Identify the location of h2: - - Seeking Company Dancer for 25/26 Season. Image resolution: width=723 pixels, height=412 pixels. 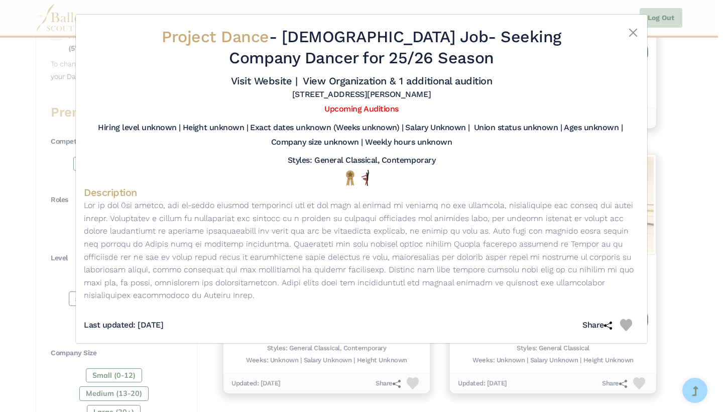
(362, 47).